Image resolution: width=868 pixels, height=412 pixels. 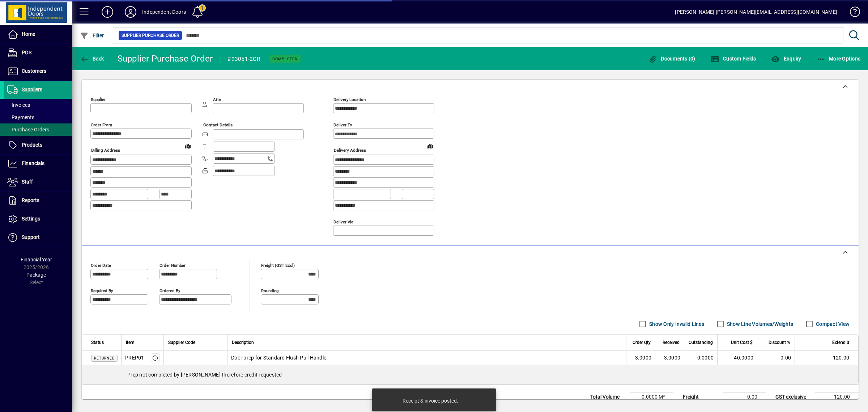 What do you see at coordinates (700, 343) in the screenshot?
I see `span: Outstanding` at bounding box center [700, 343].